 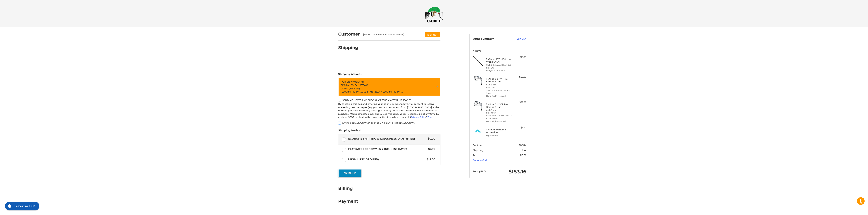 I want to click on img: Maple Hill Golf, so click(x=434, y=14).